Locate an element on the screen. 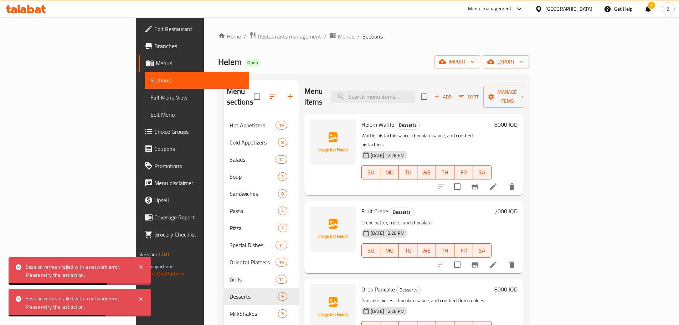  button: import is located at coordinates (457, 62).